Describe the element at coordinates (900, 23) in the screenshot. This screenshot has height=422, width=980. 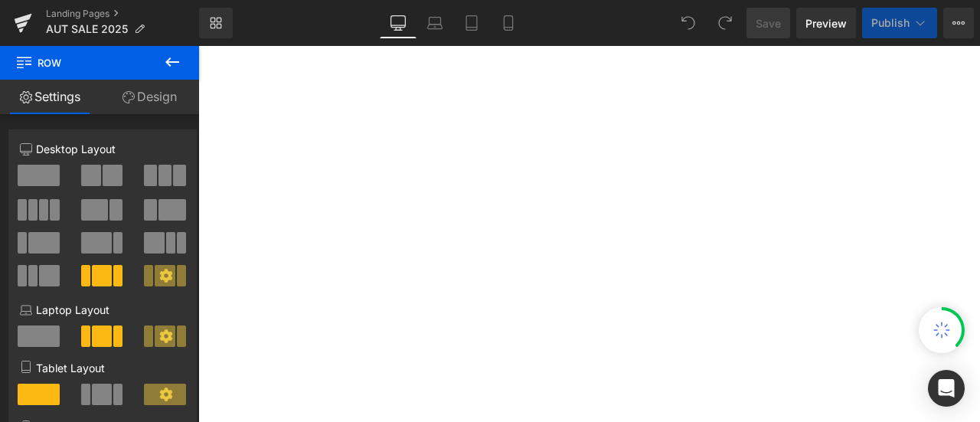
I see `button: Publish` at that location.